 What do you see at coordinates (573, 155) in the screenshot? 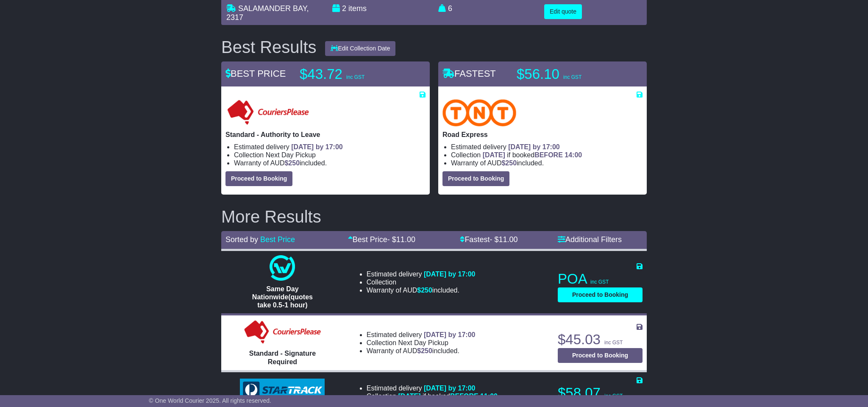
I see `span: 14:00` at bounding box center [573, 155].